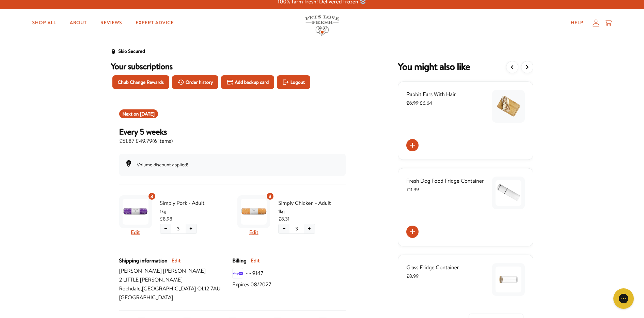  Describe the element at coordinates (252, 285) in the screenshot. I see `span: Expires 08/2027` at that location.